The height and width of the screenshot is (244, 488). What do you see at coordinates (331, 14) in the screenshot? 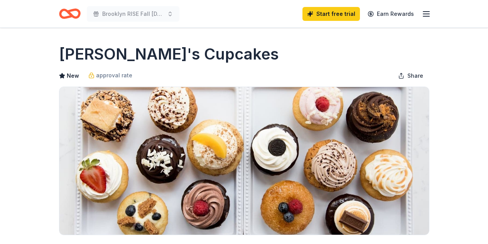
I see `a: Start free trial` at bounding box center [331, 14].